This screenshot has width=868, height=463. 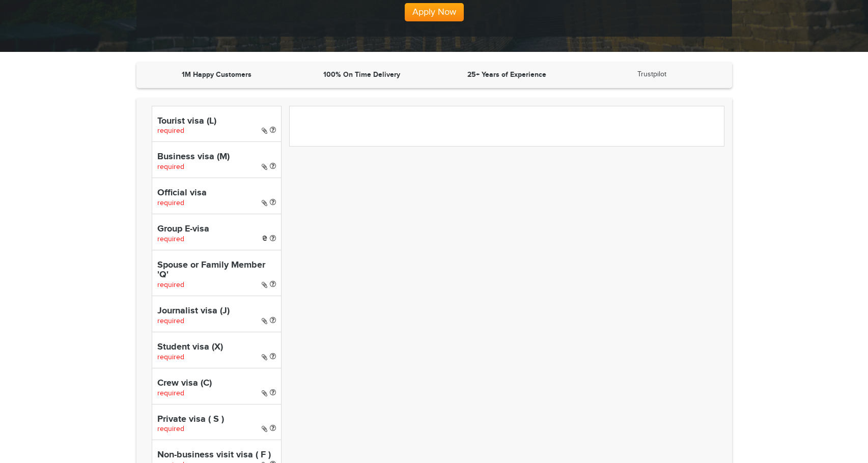 What do you see at coordinates (264, 238) in the screenshot?
I see `i: e-Visa` at bounding box center [264, 238].